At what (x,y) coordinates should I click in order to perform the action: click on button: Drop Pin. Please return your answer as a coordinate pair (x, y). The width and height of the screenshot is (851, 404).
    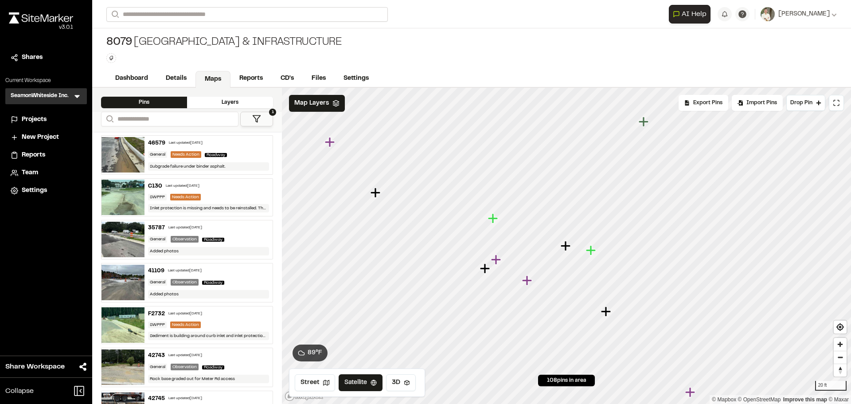
    Looking at the image, I should click on (805, 103).